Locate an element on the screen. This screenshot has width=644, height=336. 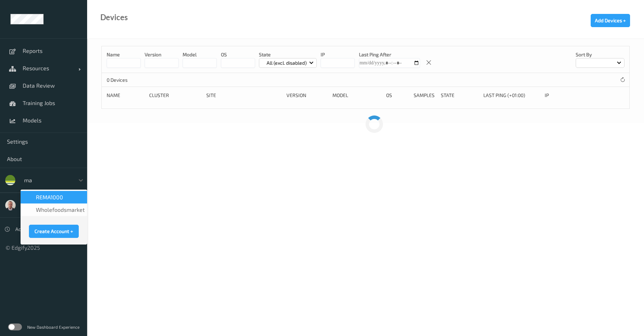
div: Name is located at coordinates (126, 95).